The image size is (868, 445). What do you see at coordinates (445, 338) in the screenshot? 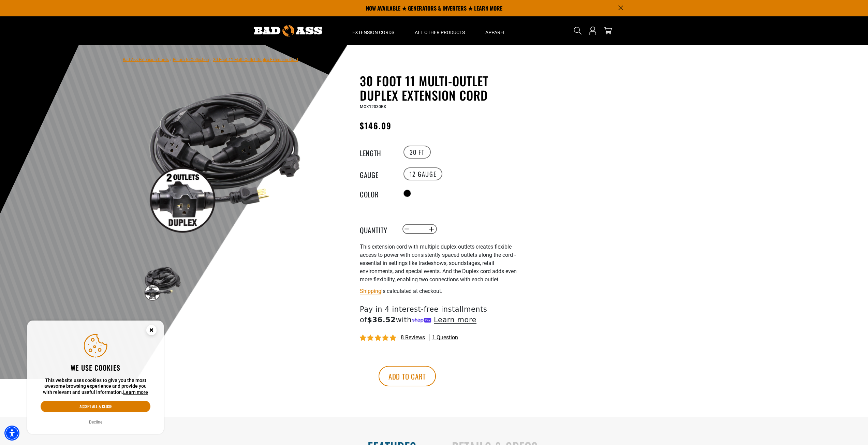
I see `span: 1 question` at bounding box center [445, 338].